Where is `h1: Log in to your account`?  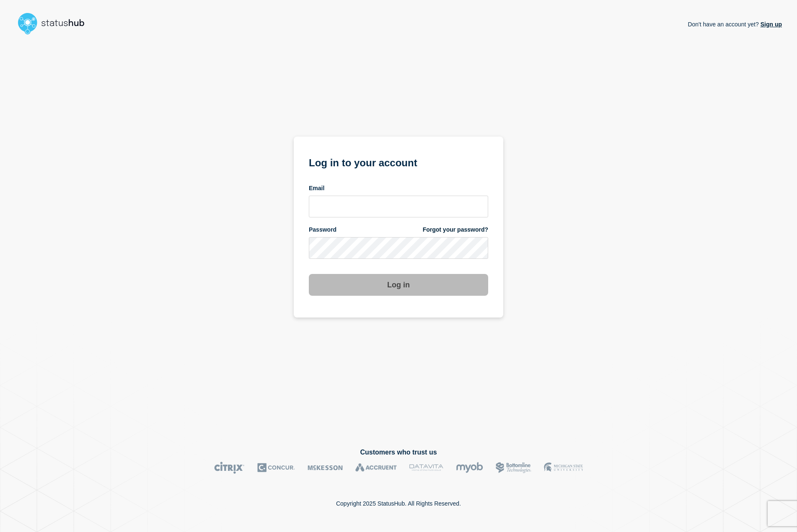 h1: Log in to your account is located at coordinates (399, 161).